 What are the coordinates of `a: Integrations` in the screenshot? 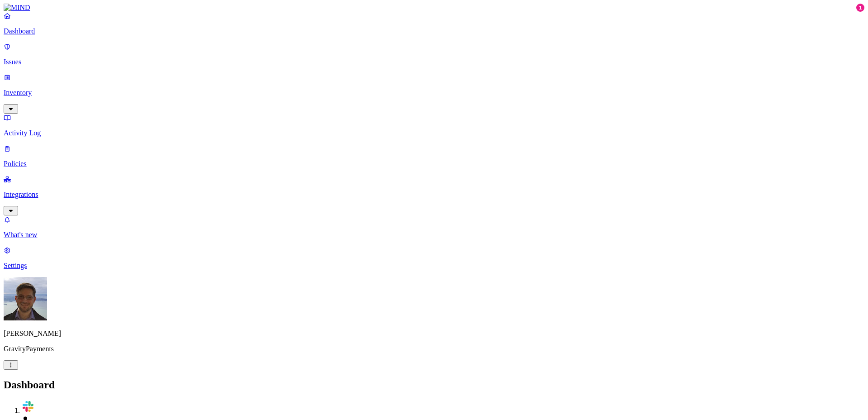 It's located at (434, 195).